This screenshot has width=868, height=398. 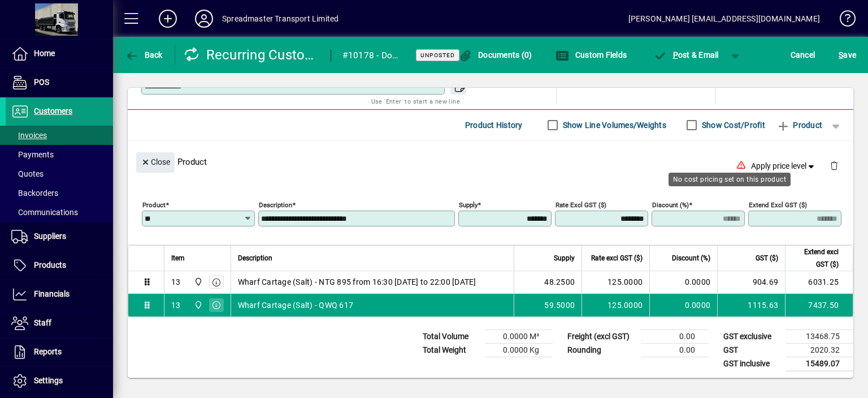 What do you see at coordinates (34, 193) in the screenshot?
I see `span: Backorders` at bounding box center [34, 193].